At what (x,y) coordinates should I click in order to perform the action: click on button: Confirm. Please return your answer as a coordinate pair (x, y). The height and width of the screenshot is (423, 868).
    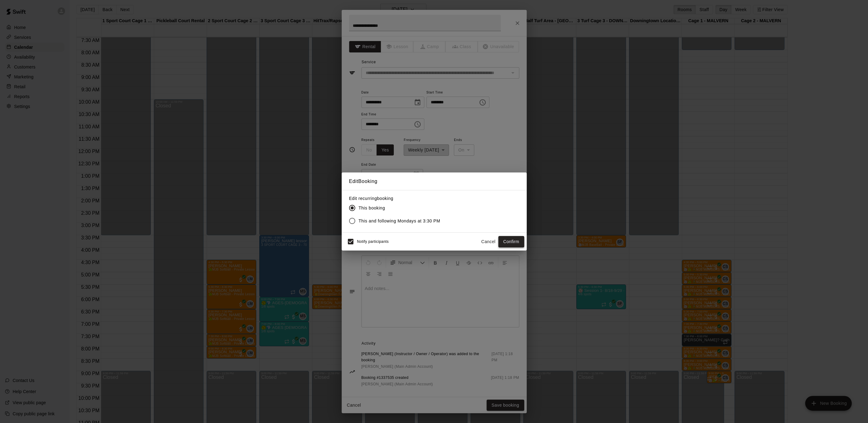
    Looking at the image, I should click on (511, 242).